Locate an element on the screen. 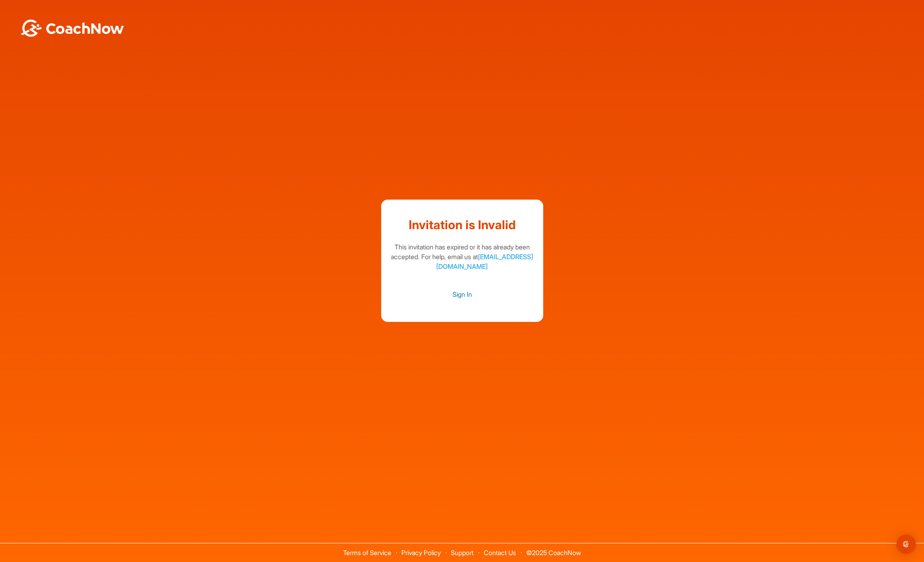  a: Terms of Service is located at coordinates (367, 553).